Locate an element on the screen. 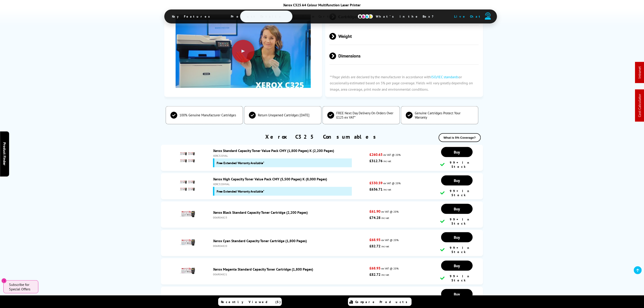  span: Live Chat is located at coordinates (469, 16).